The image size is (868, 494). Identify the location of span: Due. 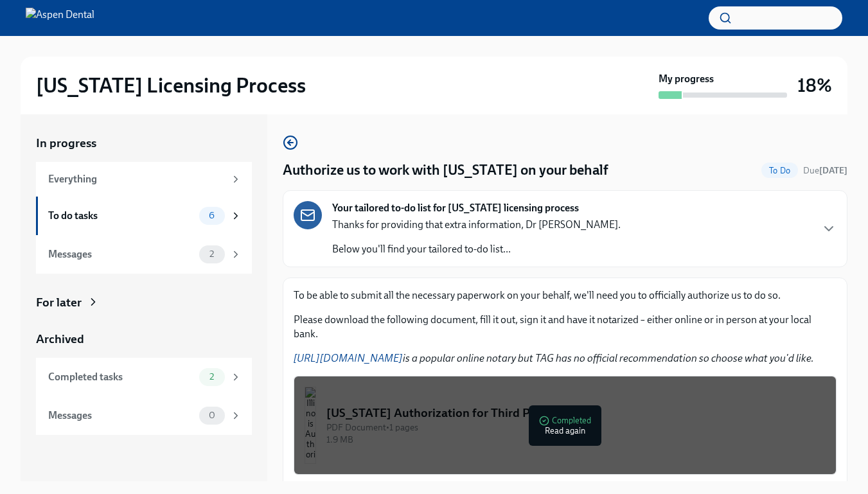
(825, 170).